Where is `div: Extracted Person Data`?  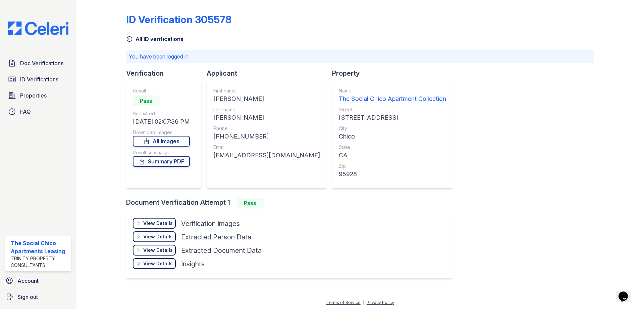 div: Extracted Person Data is located at coordinates (216, 237).